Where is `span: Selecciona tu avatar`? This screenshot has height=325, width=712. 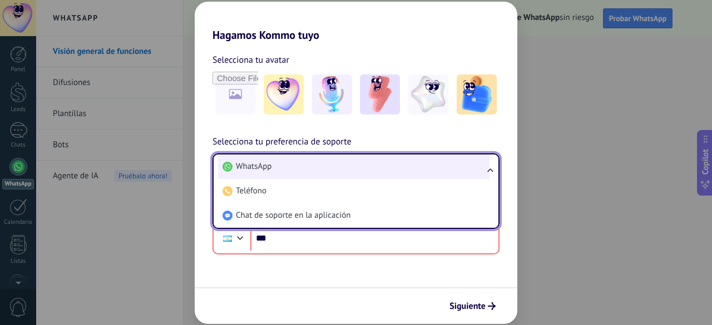 span: Selecciona tu avatar is located at coordinates (251, 60).